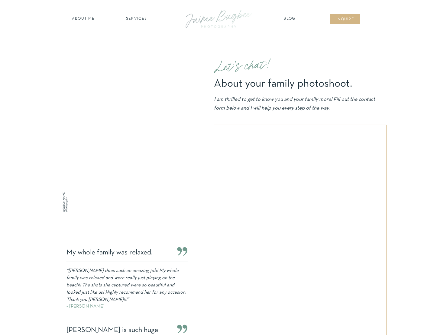 The width and height of the screenshot is (437, 335). What do you see at coordinates (294, 104) in the screenshot?
I see `i: I am thrilled to get to know you and your family more! Fill out the contact form below and I will...` at bounding box center [294, 104].